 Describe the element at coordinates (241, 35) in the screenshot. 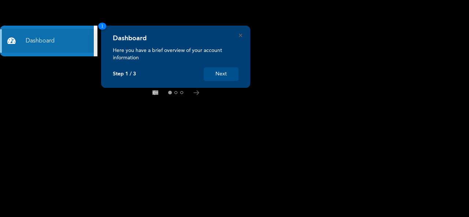

I see `button: Close` at that location.